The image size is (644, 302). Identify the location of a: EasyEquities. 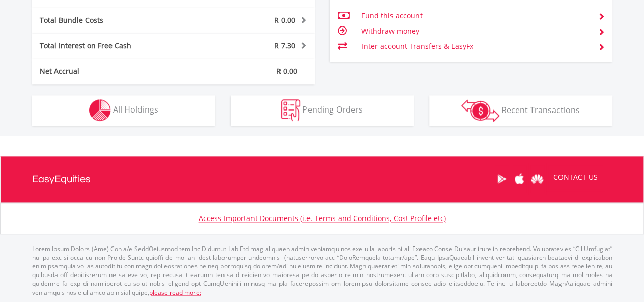
(61, 179).